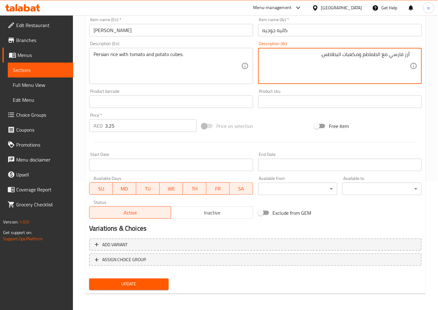 The height and width of the screenshot is (310, 438). What do you see at coordinates (171, 102) in the screenshot?
I see `input: Please enter product barcode` at bounding box center [171, 102].